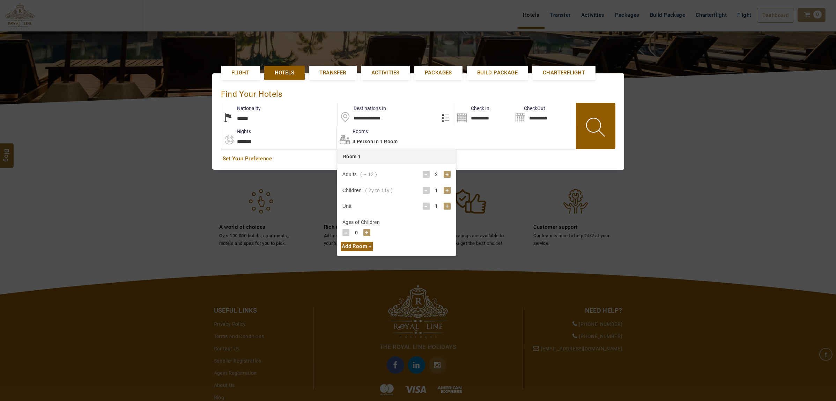 The width and height of the screenshot is (836, 401). What do you see at coordinates (352, 156) in the screenshot?
I see `span: Room 1` at bounding box center [352, 156].